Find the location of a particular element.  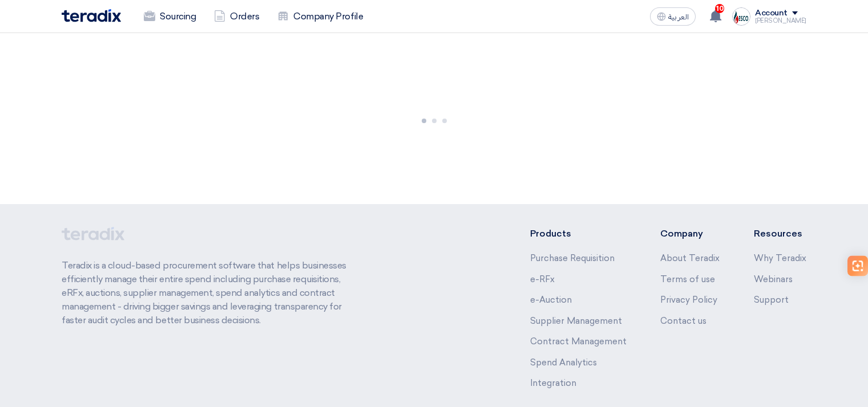

a: Integration is located at coordinates (553, 383).